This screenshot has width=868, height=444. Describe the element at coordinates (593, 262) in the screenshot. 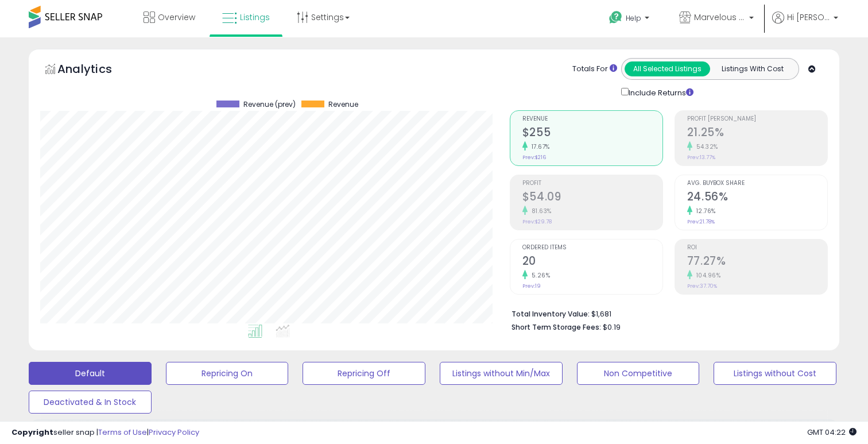

I see `h2: 20` at that location.